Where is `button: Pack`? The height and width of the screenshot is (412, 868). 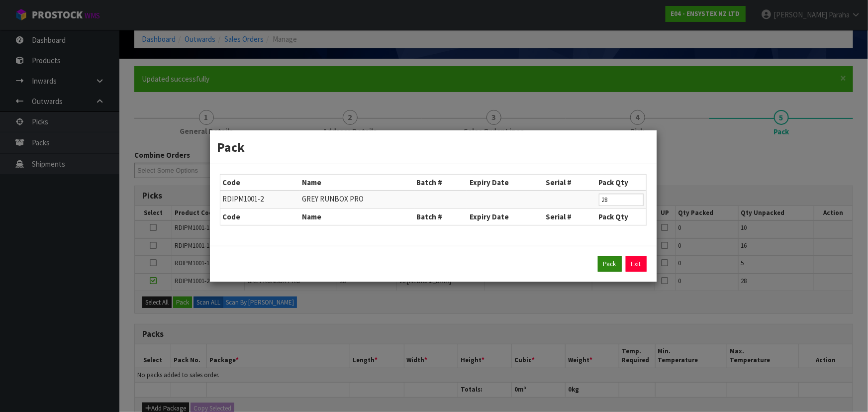 button: Pack is located at coordinates (610, 264).